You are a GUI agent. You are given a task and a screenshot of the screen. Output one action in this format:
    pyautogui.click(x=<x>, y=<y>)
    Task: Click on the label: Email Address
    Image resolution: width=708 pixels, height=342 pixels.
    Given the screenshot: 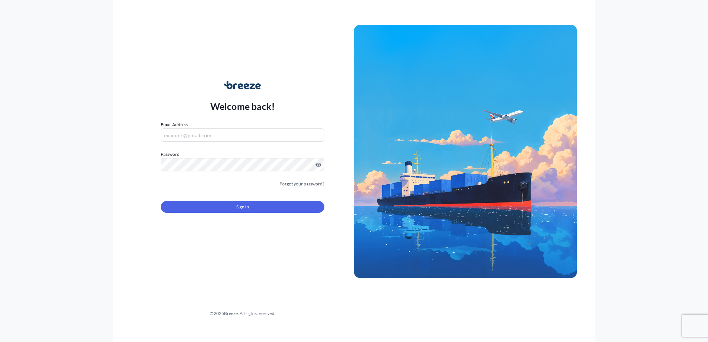 What is the action you would take?
    pyautogui.click(x=174, y=125)
    